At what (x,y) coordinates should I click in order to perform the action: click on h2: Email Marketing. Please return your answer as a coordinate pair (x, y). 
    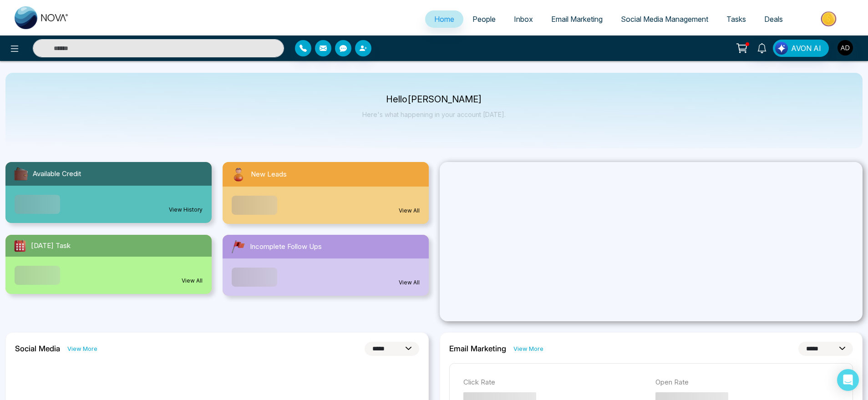
    Looking at the image, I should click on (478, 349).